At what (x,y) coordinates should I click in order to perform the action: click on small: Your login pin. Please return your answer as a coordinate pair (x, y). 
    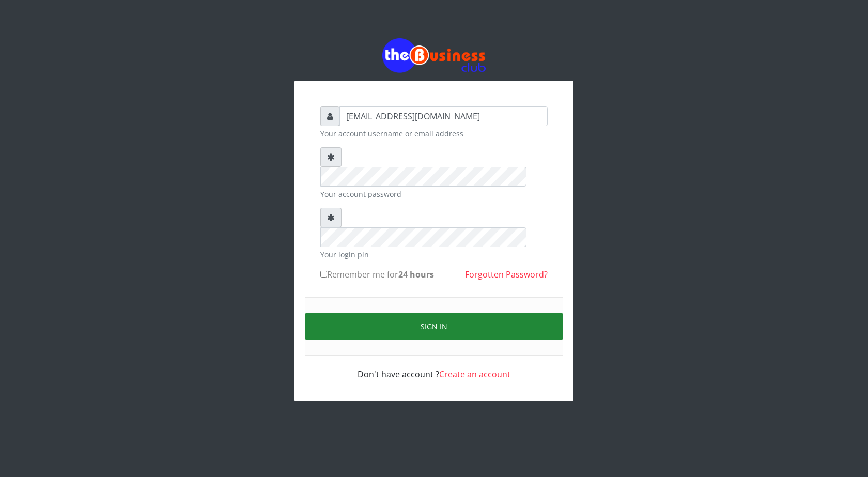
    Looking at the image, I should click on (434, 254).